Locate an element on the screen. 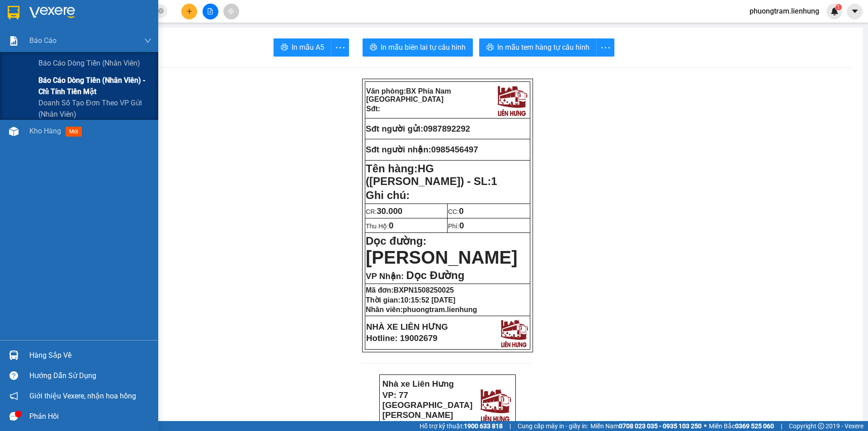  span: Doanh số tạo đơn theo VP gửi (nhân viên) is located at coordinates (95, 109).